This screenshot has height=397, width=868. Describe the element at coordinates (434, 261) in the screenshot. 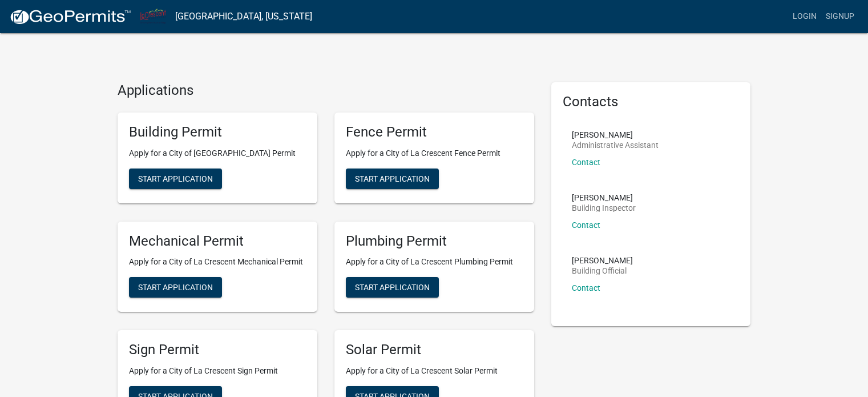

I see `p: Apply for a City of La Crescent Plumbing Permit` at that location.